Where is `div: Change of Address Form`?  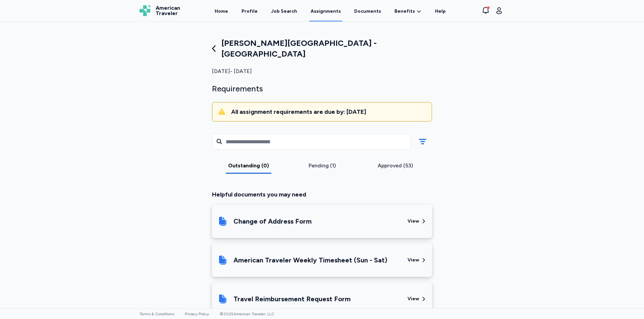 div: Change of Address Form is located at coordinates (272, 221).